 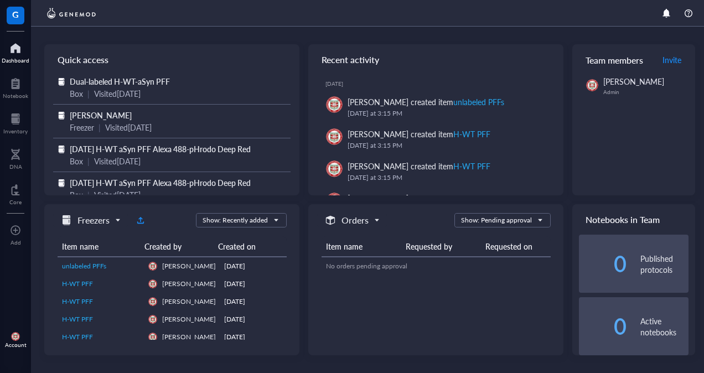 I want to click on img: genemod-logo, so click(x=71, y=13).